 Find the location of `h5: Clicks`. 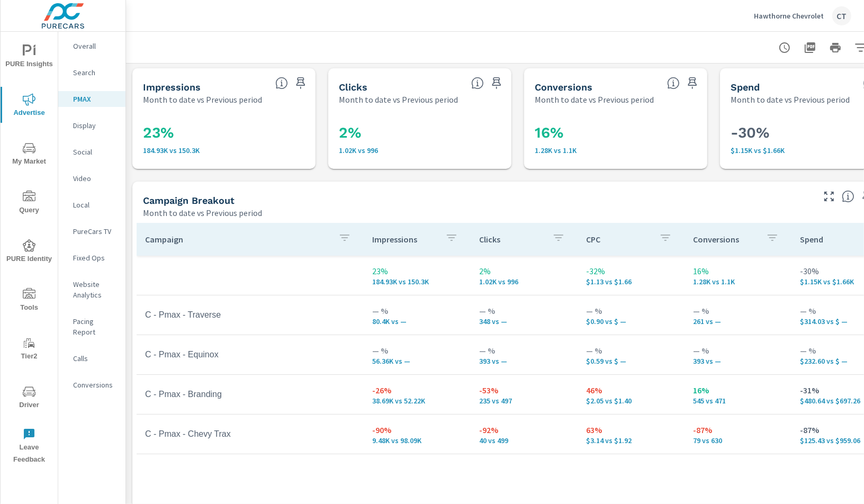

h5: Clicks is located at coordinates (354, 87).